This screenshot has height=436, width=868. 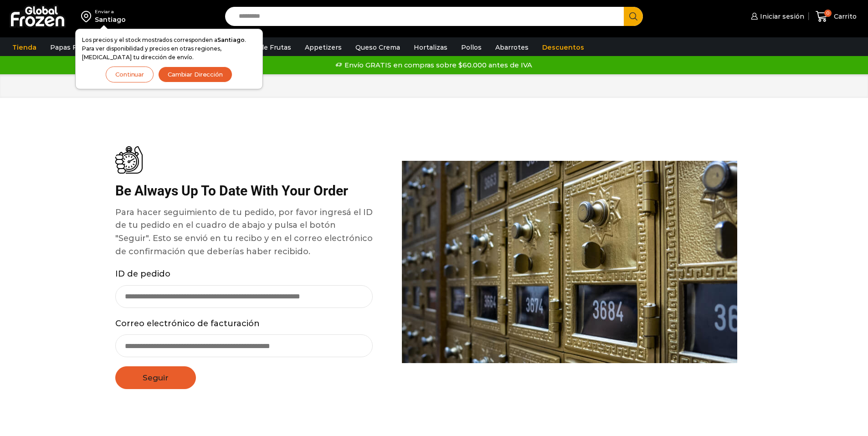 What do you see at coordinates (231, 39) in the screenshot?
I see `strong: Santiago` at bounding box center [231, 39].